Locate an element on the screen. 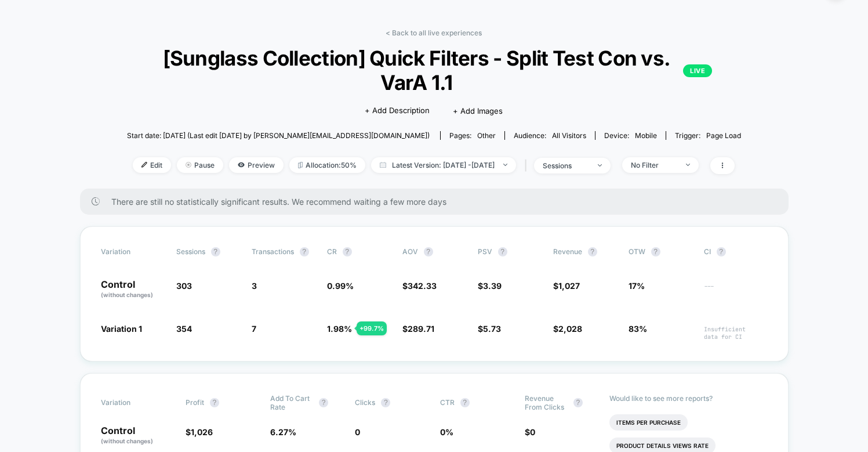 This screenshot has width=868, height=452. span: 1,027 is located at coordinates (569, 286).